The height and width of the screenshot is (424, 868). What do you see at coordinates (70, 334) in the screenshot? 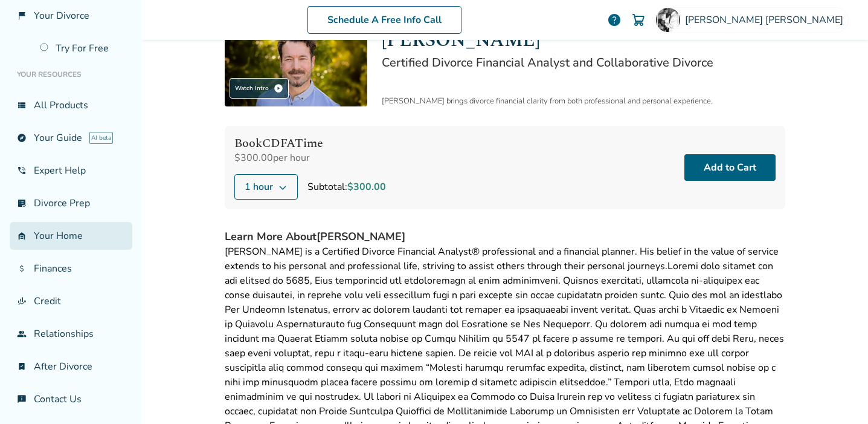
I see `a: groupRelationships` at bounding box center [70, 334].